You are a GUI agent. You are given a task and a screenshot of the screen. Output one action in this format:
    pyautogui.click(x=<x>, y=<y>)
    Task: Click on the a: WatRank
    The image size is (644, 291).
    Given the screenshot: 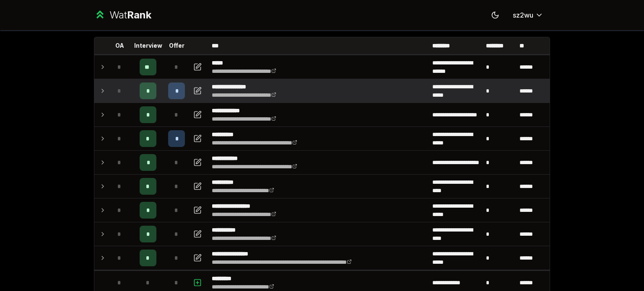 What is the action you would take?
    pyautogui.click(x=122, y=15)
    